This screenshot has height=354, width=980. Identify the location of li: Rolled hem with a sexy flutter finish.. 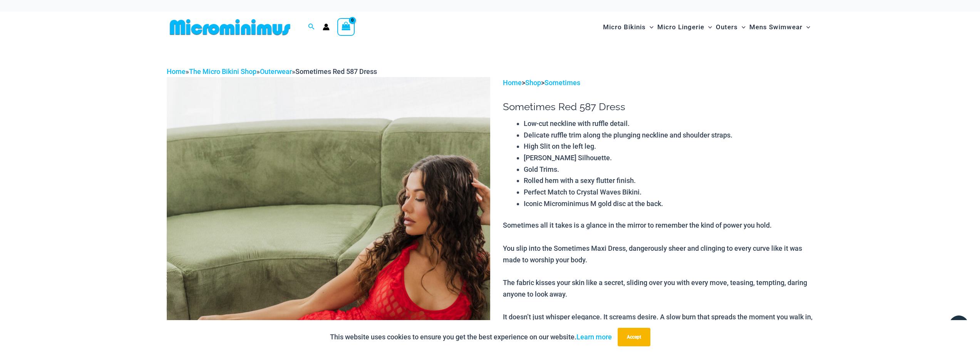
(668, 181).